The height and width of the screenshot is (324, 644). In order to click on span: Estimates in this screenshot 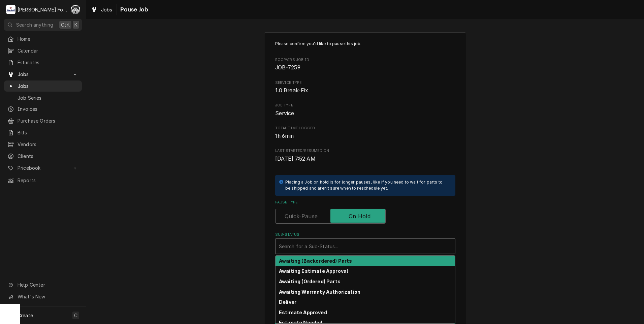, I will do `click(48, 62)`.